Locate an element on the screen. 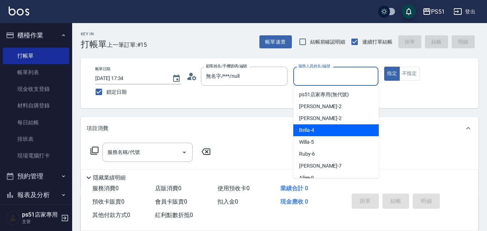 This screenshot has width=487, height=231. span: 其他付款方式 0 is located at coordinates (111, 215).